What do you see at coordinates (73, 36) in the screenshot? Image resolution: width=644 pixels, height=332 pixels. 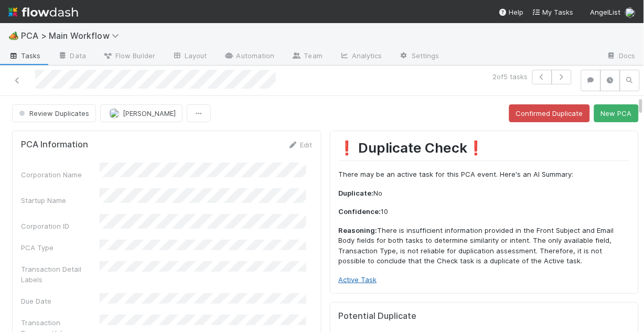 I see `span: PCA > Main Workflow` at bounding box center [73, 36].